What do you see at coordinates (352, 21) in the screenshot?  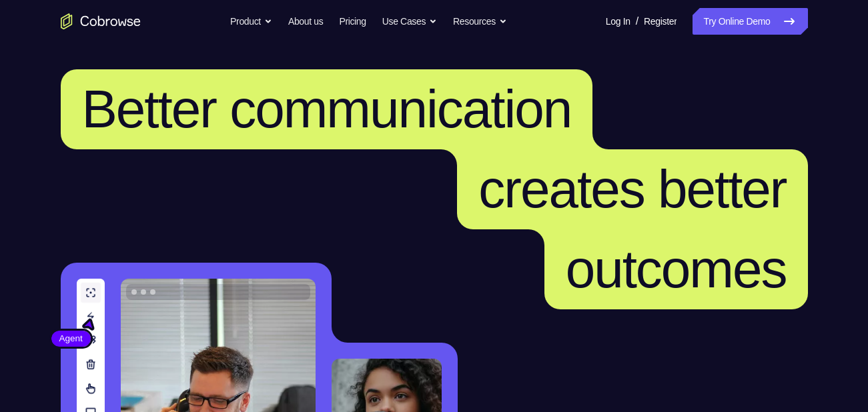 I see `a: Pricing` at bounding box center [352, 21].